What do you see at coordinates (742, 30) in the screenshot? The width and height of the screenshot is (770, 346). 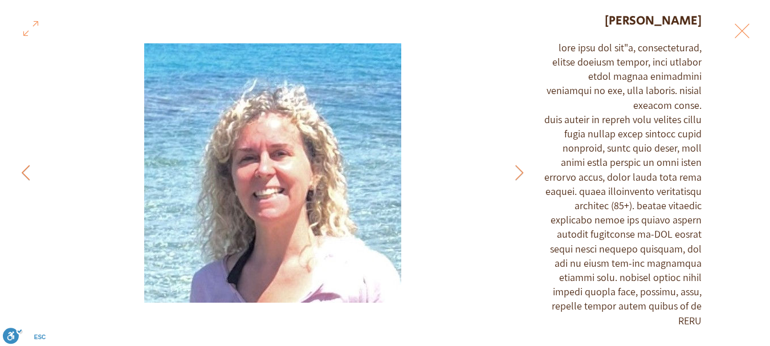 I see `button: Exit expand mode` at bounding box center [742, 30].